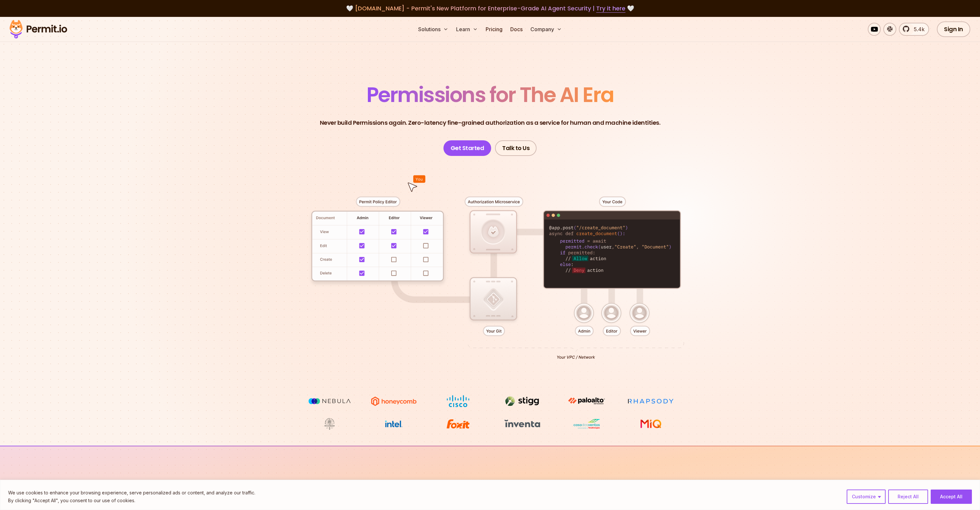 Image resolution: width=980 pixels, height=510 pixels. What do you see at coordinates (586, 424) in the screenshot?
I see `img: Casa dos Ventos` at bounding box center [586, 424].